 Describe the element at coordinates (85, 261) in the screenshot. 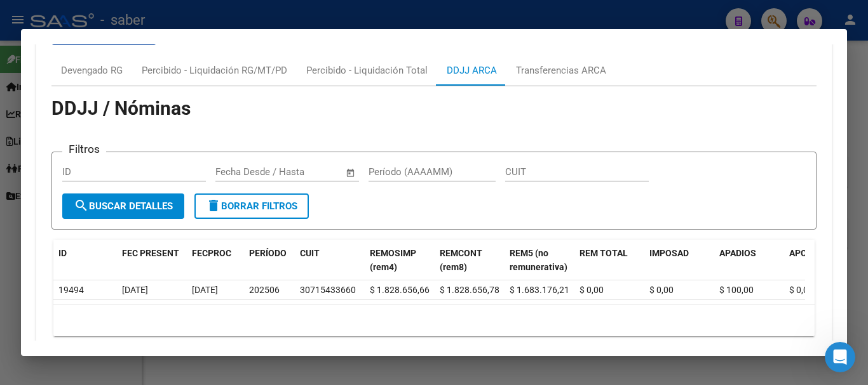

I see `datatable-header-cell: ID` at that location.